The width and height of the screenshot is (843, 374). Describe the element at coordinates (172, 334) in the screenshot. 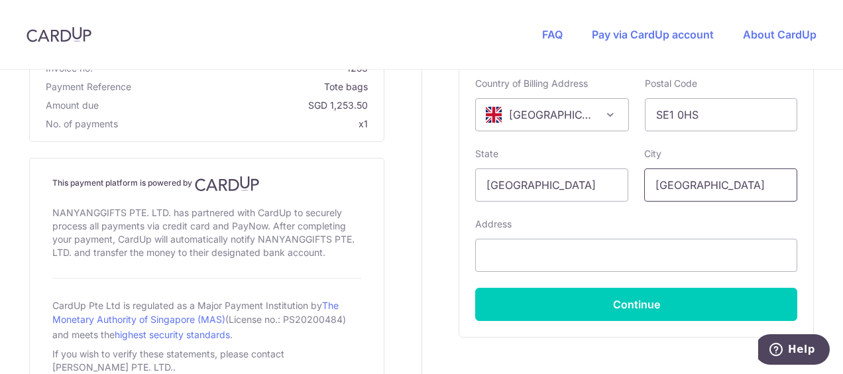

I see `a: highest security standards` at that location.